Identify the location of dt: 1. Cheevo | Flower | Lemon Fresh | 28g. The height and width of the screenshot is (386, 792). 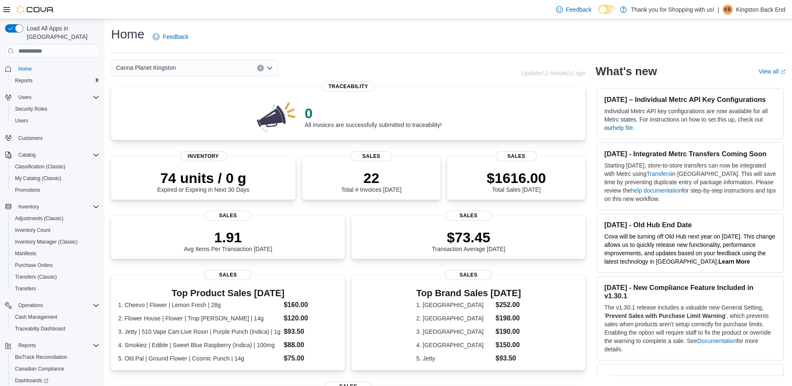
(199, 305).